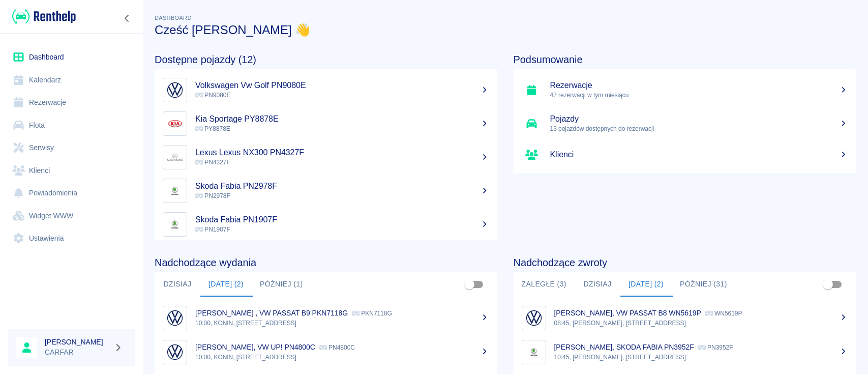 This screenshot has width=868, height=374. What do you see at coordinates (326, 224) in the screenshot?
I see `a: ImageSkoda Fabia PN1907F PN1907F` at bounding box center [326, 224].